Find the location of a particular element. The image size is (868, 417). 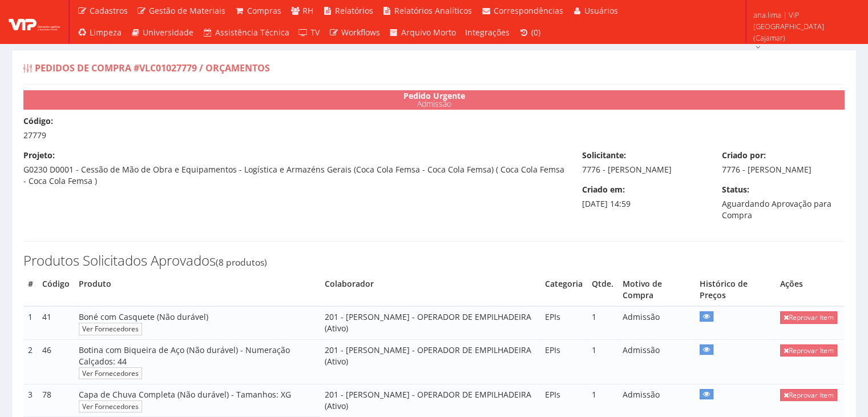

span: Integrações is located at coordinates (487, 32).